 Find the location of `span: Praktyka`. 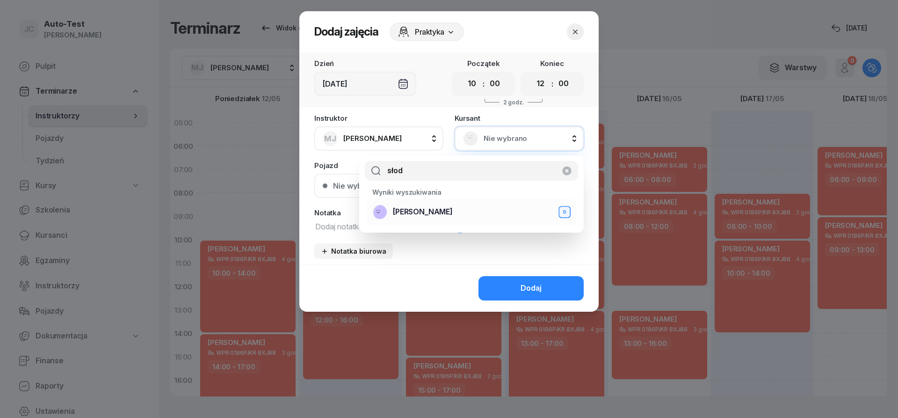

span: Praktyka is located at coordinates (429, 32).